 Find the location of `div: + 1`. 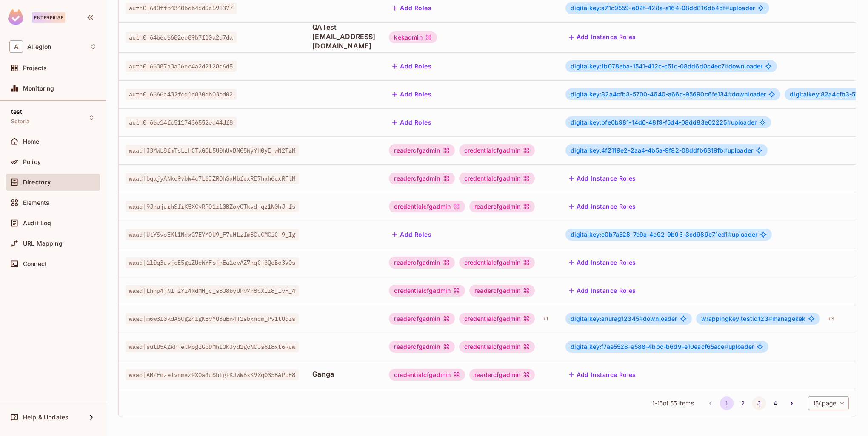

div: + 1 is located at coordinates (545, 319).